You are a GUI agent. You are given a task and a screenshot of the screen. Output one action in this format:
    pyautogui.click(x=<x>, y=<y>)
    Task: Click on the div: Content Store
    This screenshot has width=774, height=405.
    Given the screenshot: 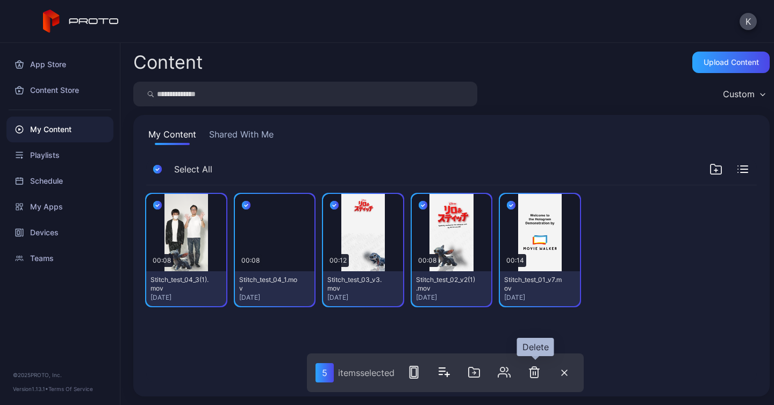 What is the action you would take?
    pyautogui.click(x=60, y=90)
    